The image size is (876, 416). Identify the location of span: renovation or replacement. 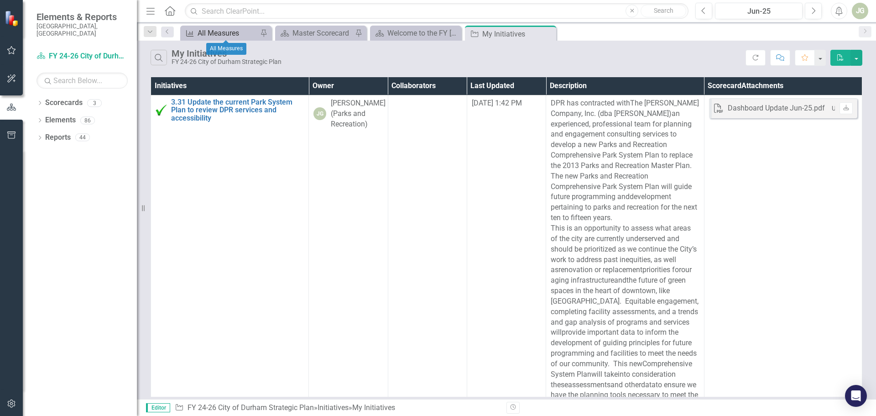
(601, 269).